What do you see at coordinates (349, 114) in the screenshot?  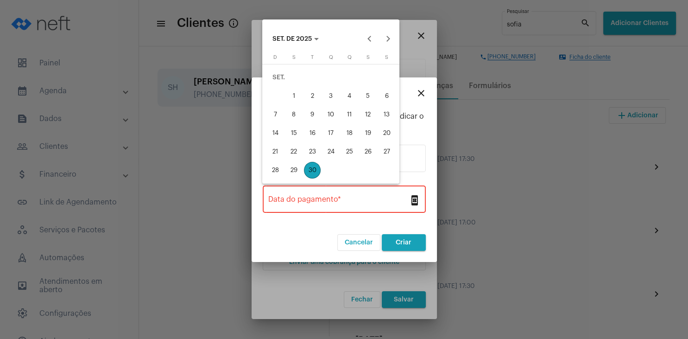 I see `button: 11 de setembro de 2025` at bounding box center [349, 114].